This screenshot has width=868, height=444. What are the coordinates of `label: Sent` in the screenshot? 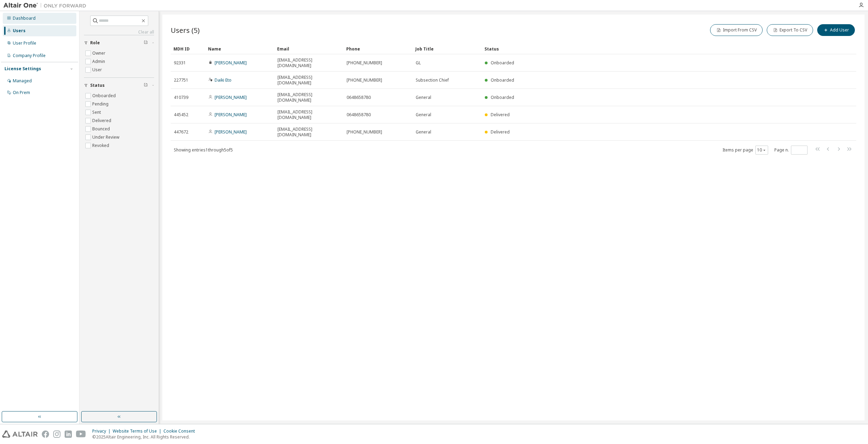 It's located at (97, 112).